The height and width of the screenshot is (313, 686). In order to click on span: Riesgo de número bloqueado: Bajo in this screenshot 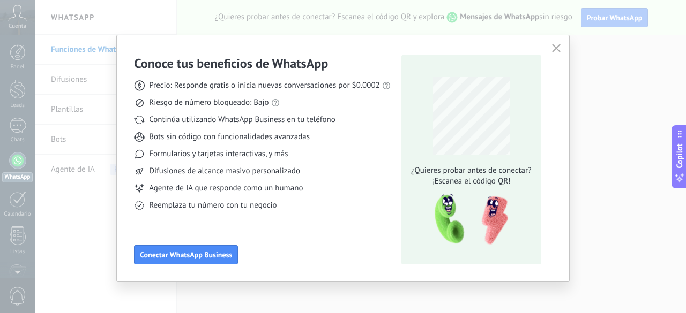, I will do `click(208, 103)`.